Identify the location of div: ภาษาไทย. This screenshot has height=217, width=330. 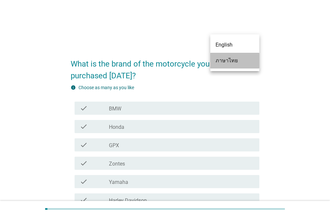
(235, 61).